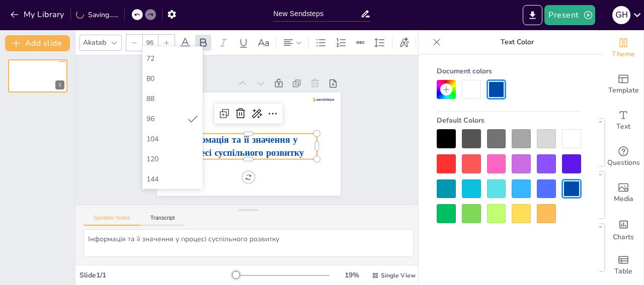 This screenshot has height=285, width=644. What do you see at coordinates (249, 243) in the screenshot?
I see `textarea: Інформація та її значення у процесі суспільного розвитку` at bounding box center [249, 243].